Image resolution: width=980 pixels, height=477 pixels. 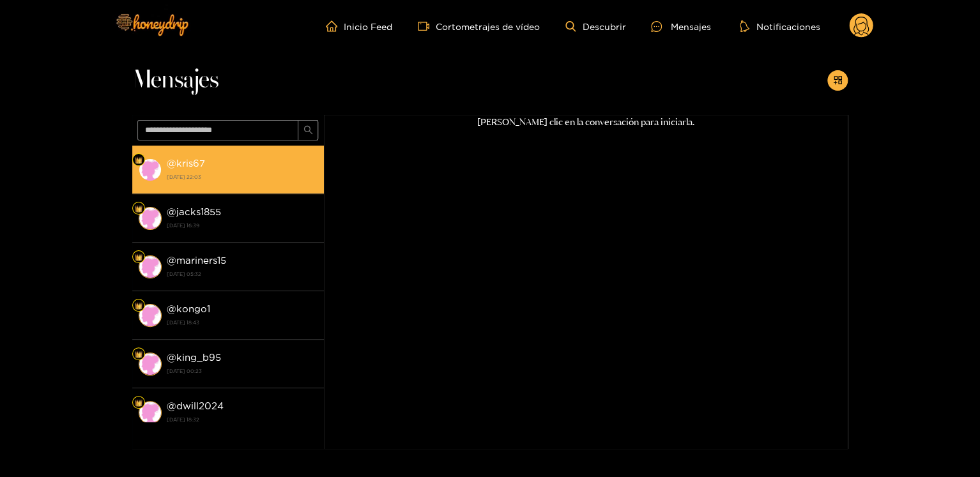 I want to click on button: buscar, so click(x=308, y=130).